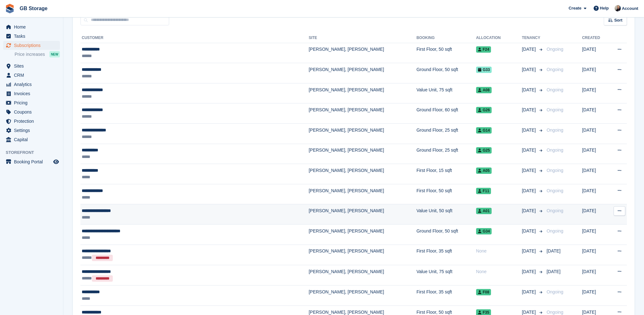 Image resolution: width=644 pixels, height=315 pixels. I want to click on span: Home, so click(33, 27).